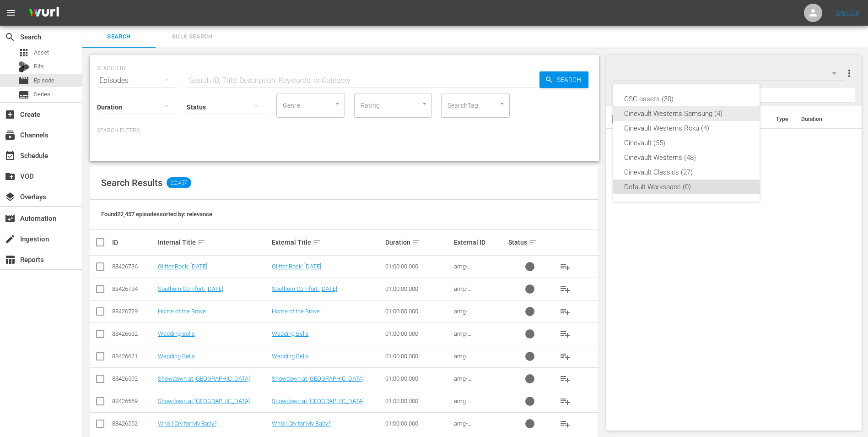 The height and width of the screenshot is (437, 868). Describe the element at coordinates (686, 186) in the screenshot. I see `div: Default Workspace (0)` at that location.